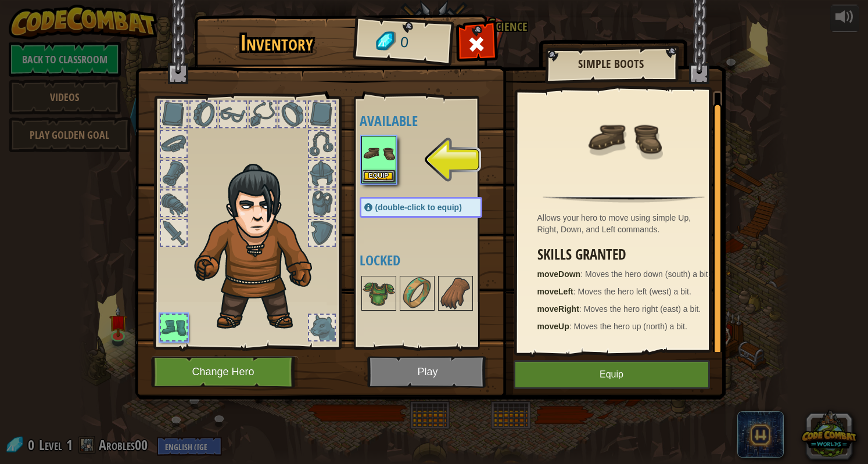 The image size is (868, 464). I want to click on span: (double-click to equip), so click(418, 207).